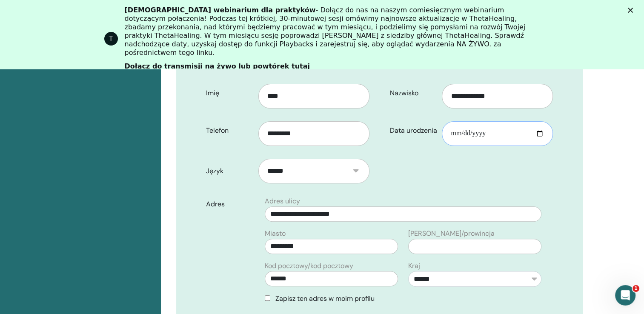 Image resolution: width=644 pixels, height=314 pixels. Describe the element at coordinates (413, 93) in the screenshot. I see `label: Nazwisko` at that location.